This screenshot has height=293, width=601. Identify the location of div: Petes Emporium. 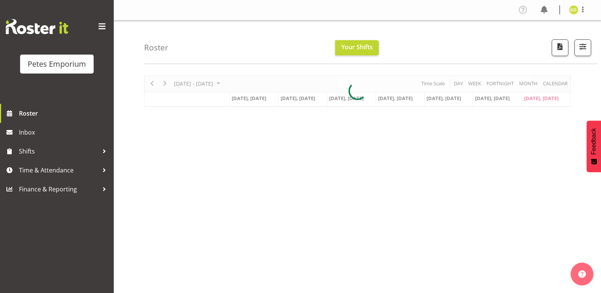
(57, 64).